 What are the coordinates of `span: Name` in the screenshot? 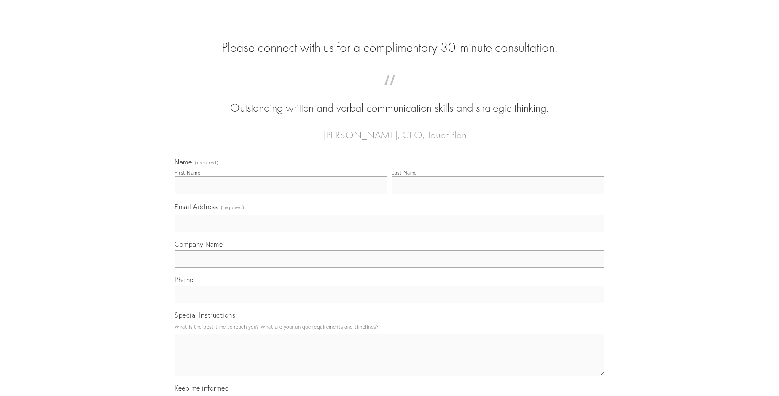 It's located at (183, 162).